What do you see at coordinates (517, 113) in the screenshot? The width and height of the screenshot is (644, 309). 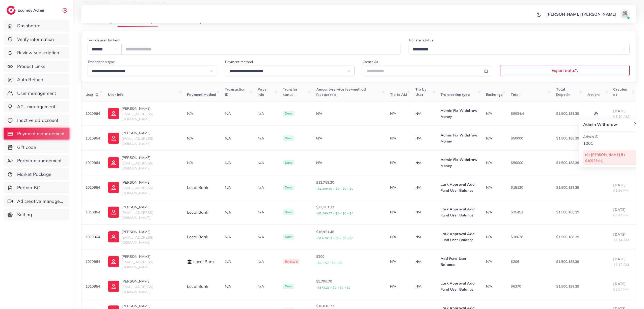 I see `span: $9934.4` at bounding box center [517, 113].